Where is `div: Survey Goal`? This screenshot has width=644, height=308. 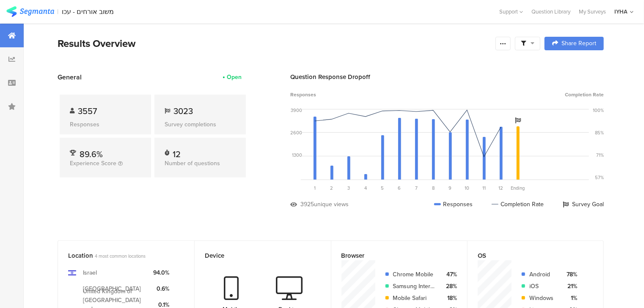 div: Survey Goal is located at coordinates (583, 204).